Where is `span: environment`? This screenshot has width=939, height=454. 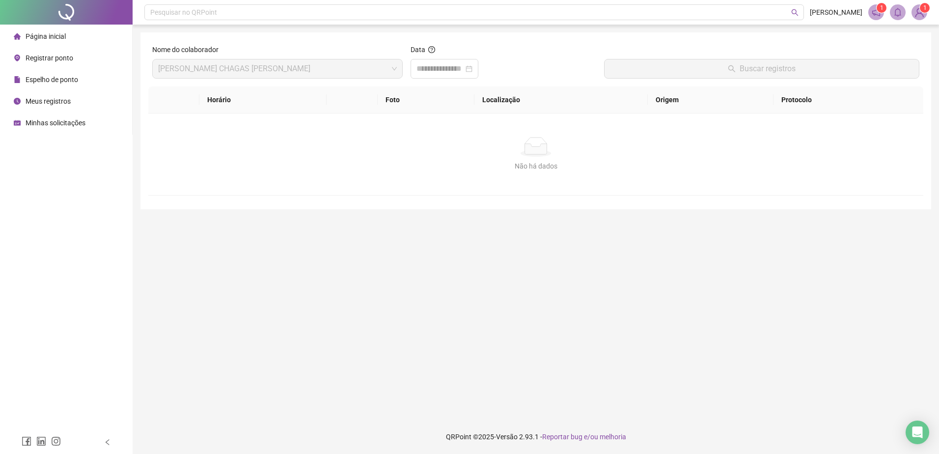
span: environment is located at coordinates (17, 58).